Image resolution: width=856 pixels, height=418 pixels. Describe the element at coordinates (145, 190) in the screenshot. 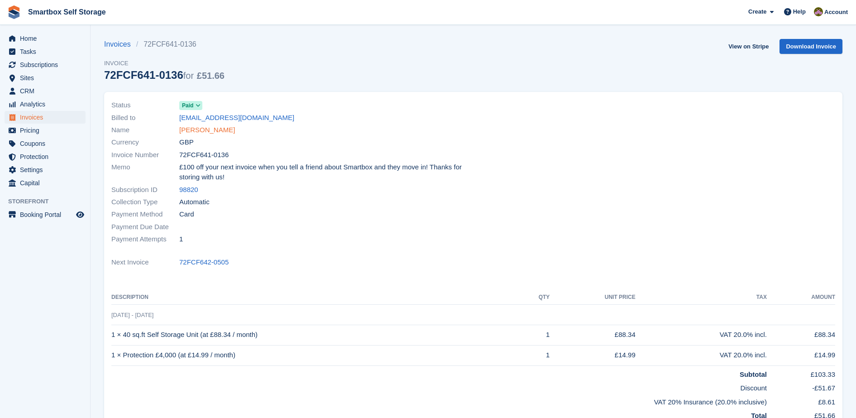

I see `span: Subscription ID` at that location.